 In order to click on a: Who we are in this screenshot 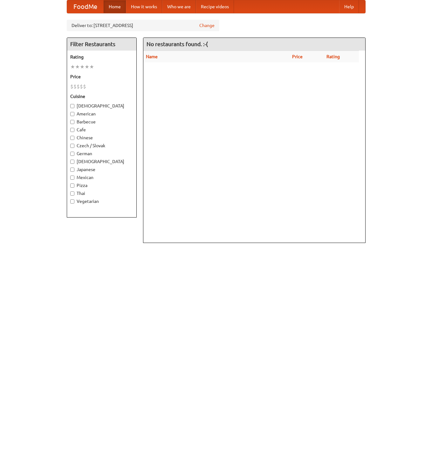, I will do `click(179, 7)`.